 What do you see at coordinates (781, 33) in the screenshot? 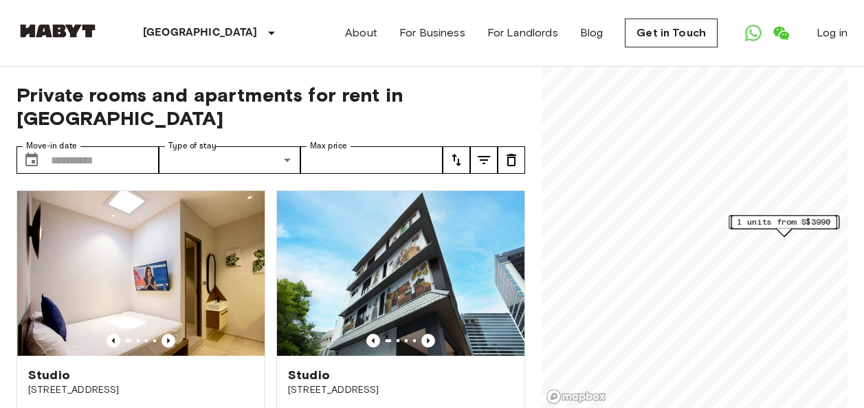
I see `a: Open WeChat` at bounding box center [781, 33].